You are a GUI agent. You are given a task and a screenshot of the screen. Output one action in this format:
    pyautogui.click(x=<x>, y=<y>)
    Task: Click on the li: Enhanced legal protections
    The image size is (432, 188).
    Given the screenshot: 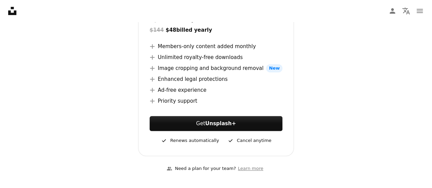 What is the action you would take?
    pyautogui.click(x=216, y=79)
    